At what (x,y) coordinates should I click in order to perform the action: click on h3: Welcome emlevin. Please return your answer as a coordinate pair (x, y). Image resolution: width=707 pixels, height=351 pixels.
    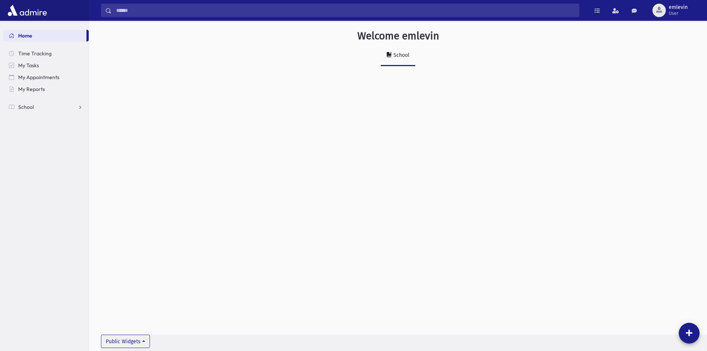
    Looking at the image, I should click on (398, 36).